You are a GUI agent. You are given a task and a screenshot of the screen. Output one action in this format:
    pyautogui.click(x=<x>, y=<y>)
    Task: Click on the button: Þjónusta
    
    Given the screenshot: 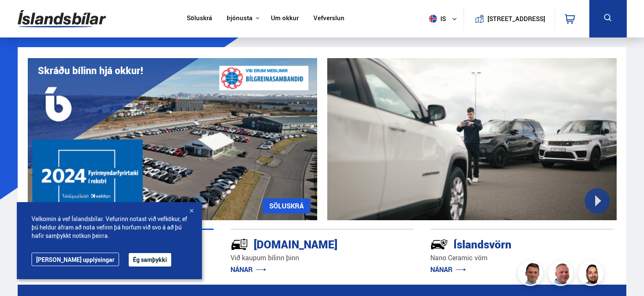 What is the action you would take?
    pyautogui.click(x=240, y=18)
    